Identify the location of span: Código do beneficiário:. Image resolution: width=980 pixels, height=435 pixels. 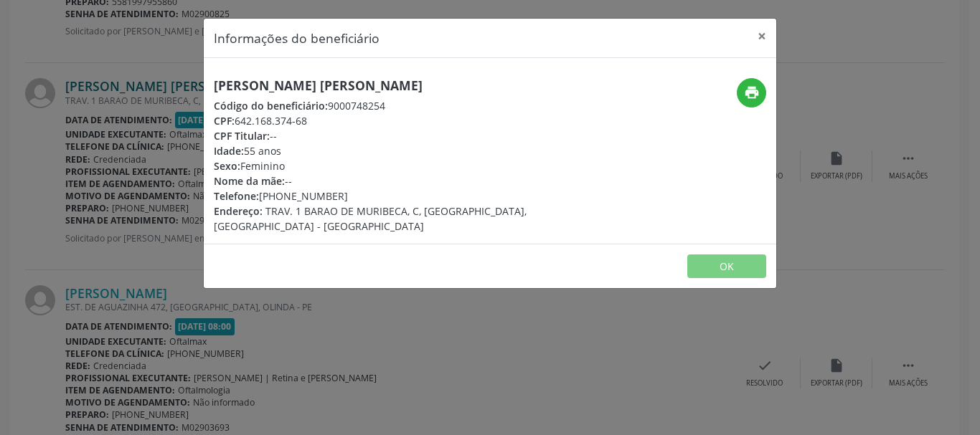
(271, 105).